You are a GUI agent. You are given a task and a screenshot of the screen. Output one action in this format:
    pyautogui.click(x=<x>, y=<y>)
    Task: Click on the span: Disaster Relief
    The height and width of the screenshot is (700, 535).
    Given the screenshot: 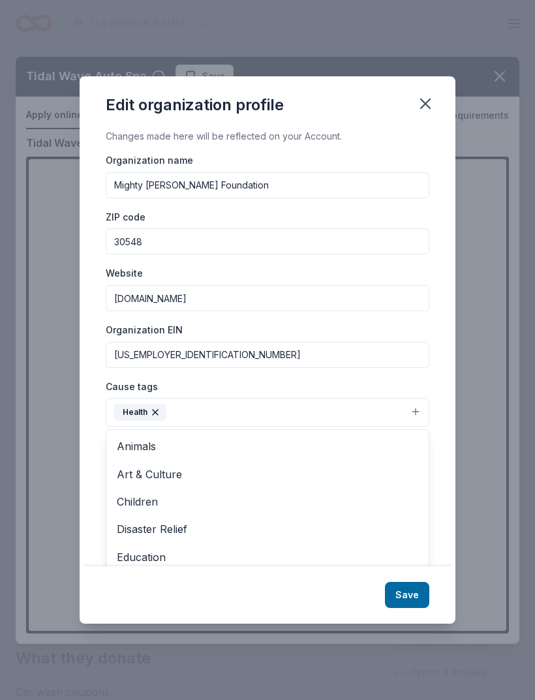 What is the action you would take?
    pyautogui.click(x=268, y=529)
    